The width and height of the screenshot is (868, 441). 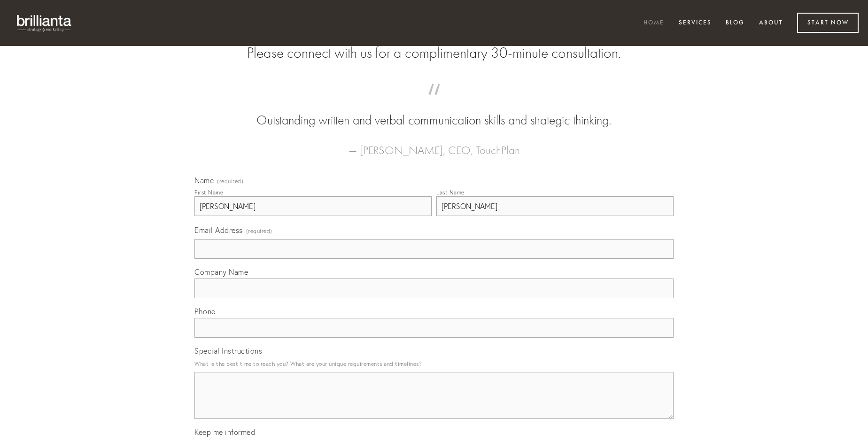 I want to click on span: Special Instructions, so click(x=228, y=351).